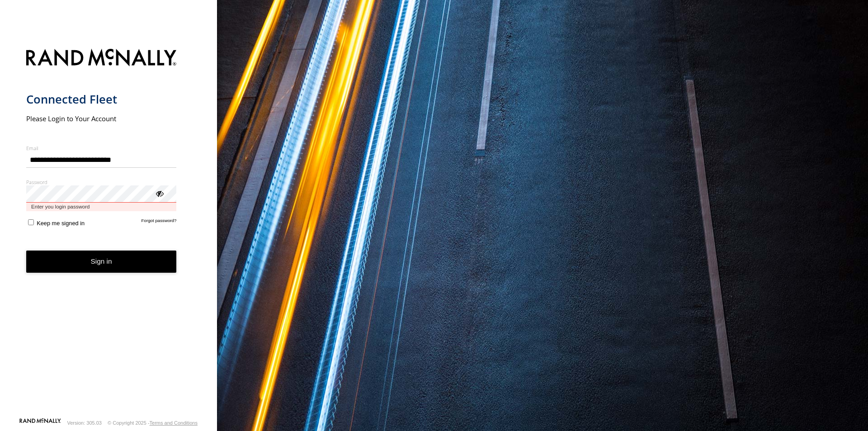 The image size is (868, 431). What do you see at coordinates (173, 422) in the screenshot?
I see `a: Terms and Conditions` at bounding box center [173, 422].